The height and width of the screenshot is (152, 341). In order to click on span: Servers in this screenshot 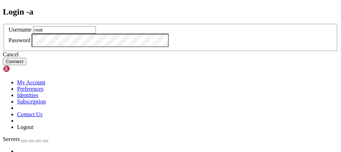, I will do `click(11, 139)`.